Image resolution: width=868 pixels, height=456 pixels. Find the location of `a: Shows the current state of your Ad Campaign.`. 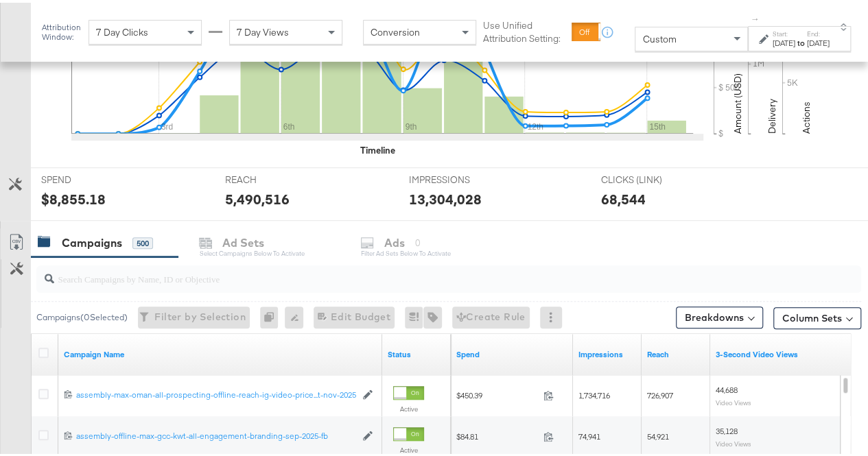

a: Shows the current state of your Ad Campaign. is located at coordinates (417, 352).